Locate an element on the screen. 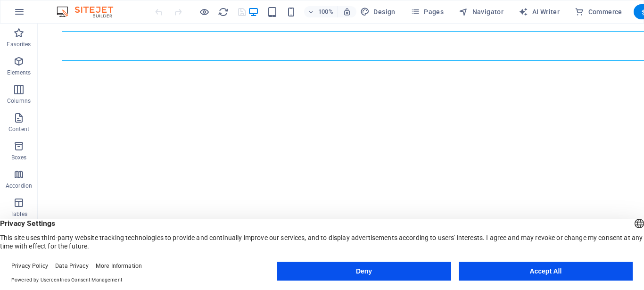 Image resolution: width=644 pixels, height=290 pixels. span: Design is located at coordinates (377, 12).